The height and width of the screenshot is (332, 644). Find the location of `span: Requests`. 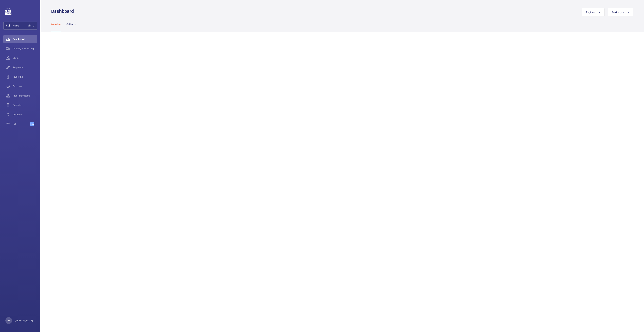

span: Requests is located at coordinates (25, 67).